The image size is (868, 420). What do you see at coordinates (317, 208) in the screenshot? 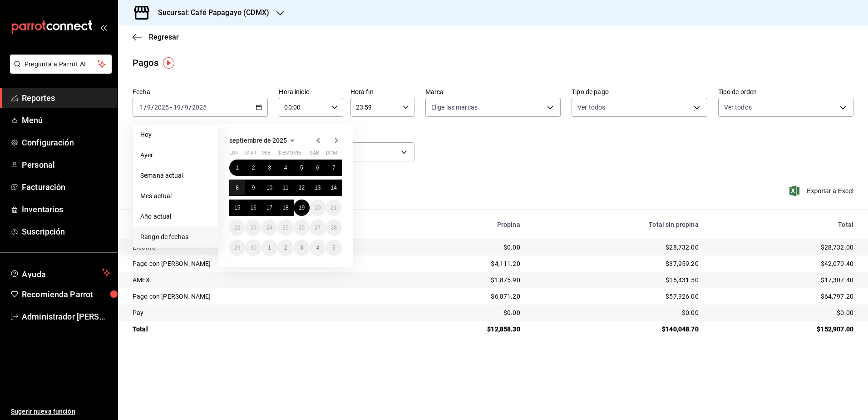
I see `button: 20 de septiembre de 2025` at bounding box center [317, 208].